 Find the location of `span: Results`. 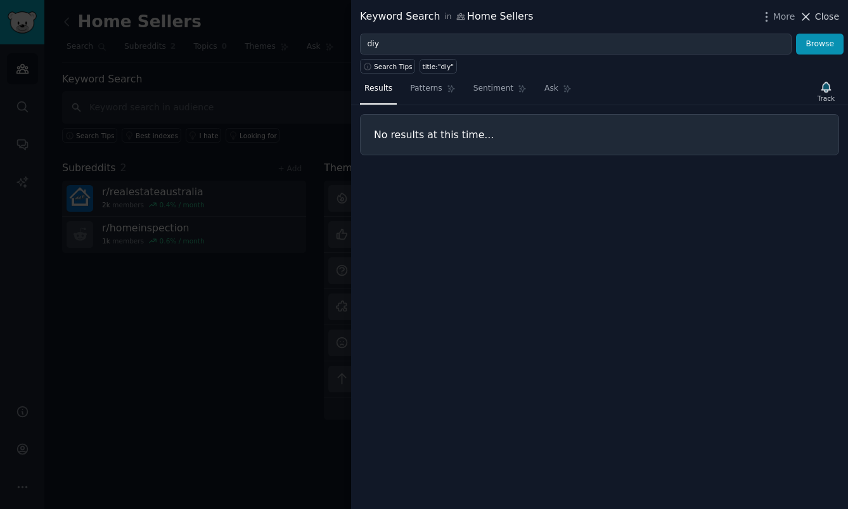

span: Results is located at coordinates (378, 89).